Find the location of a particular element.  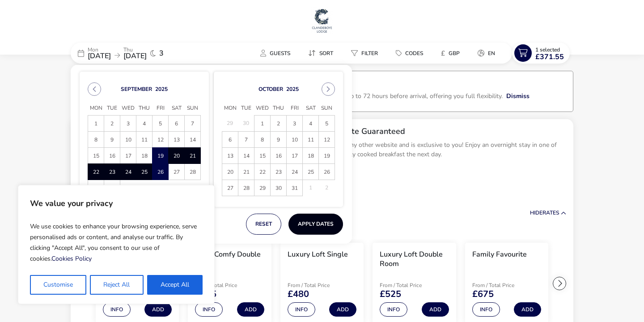

span: 8 is located at coordinates (262, 140).